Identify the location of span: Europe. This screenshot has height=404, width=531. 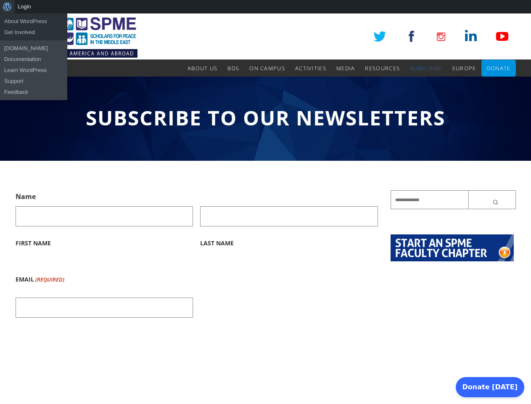
(465, 68).